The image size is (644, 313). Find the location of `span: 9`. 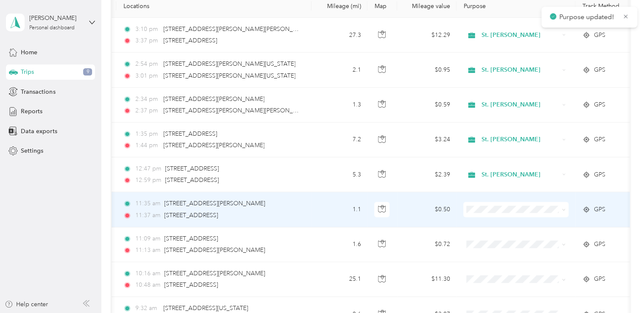

span: 9 is located at coordinates (88, 72).